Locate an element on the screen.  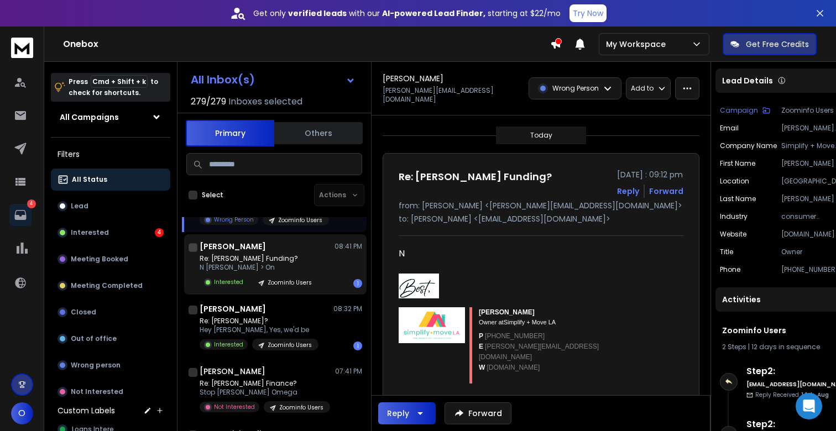
p: 4 is located at coordinates (32, 204).